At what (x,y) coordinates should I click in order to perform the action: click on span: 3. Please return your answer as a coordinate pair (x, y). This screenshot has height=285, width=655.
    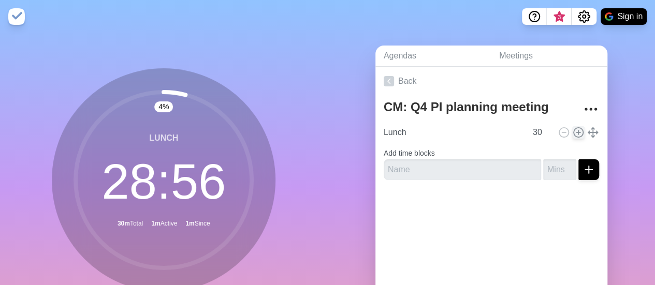
    Looking at the image, I should click on (560, 17).